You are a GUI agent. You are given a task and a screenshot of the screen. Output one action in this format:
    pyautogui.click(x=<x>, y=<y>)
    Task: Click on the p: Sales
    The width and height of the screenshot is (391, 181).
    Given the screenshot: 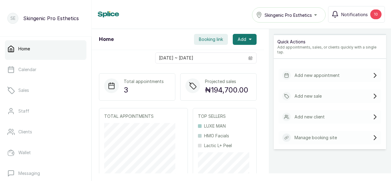 What is the action you would take?
    pyautogui.click(x=24, y=90)
    